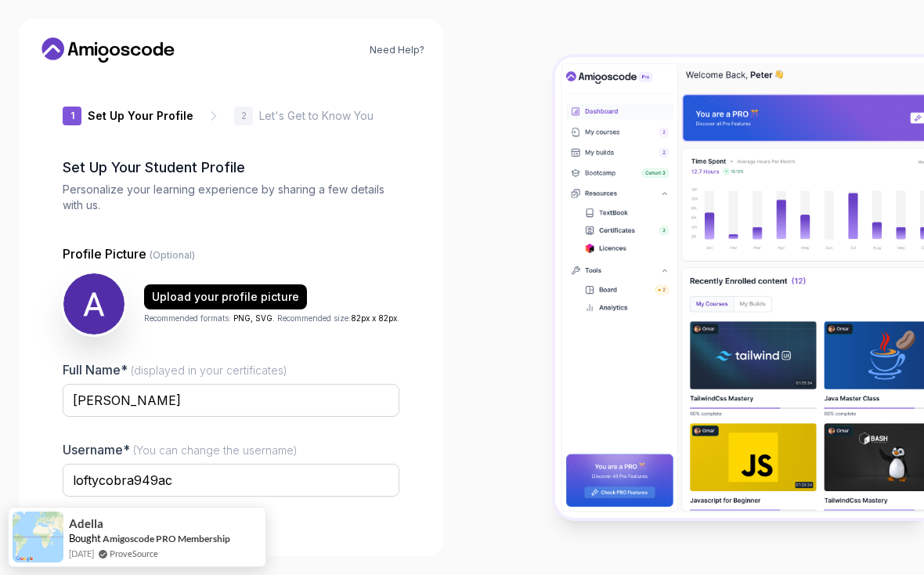  What do you see at coordinates (72, 116) in the screenshot?
I see `p: 1` at bounding box center [72, 116].